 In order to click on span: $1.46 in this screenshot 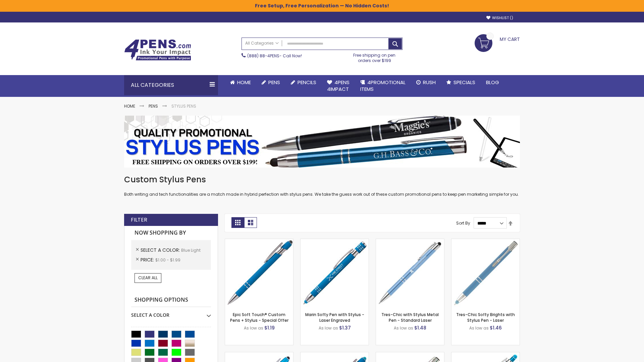, I will do `click(496, 328)`.